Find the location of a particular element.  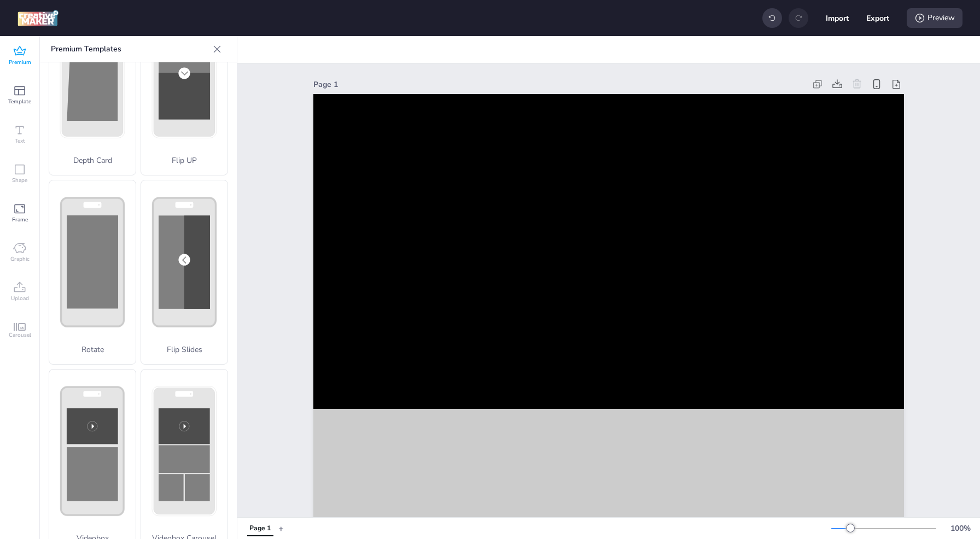

p: Flip Slides is located at coordinates (184, 349).